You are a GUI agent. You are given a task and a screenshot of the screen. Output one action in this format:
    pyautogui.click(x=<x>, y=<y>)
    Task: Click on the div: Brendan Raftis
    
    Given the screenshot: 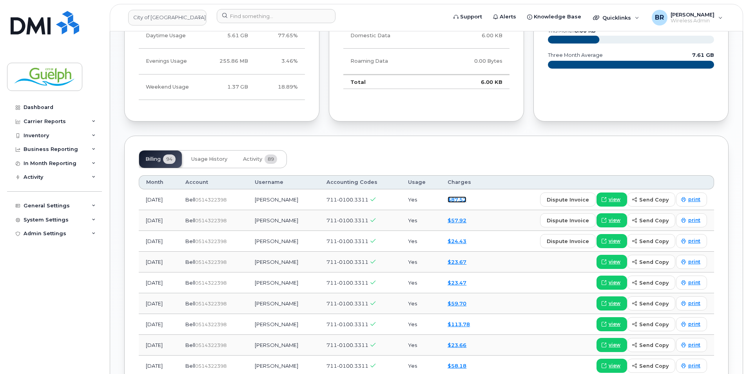 What is the action you would take?
    pyautogui.click(x=687, y=18)
    